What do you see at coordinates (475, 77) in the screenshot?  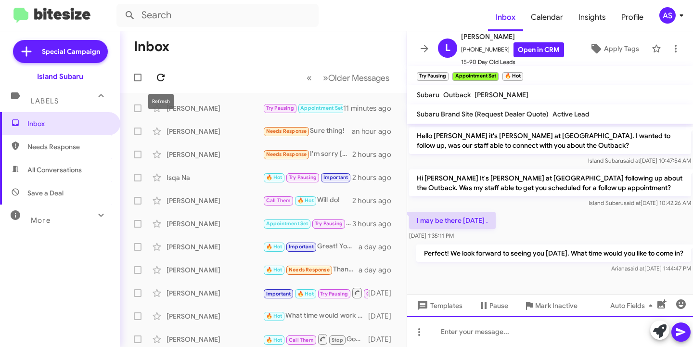 I see `small: Appointment Set` at bounding box center [475, 77].